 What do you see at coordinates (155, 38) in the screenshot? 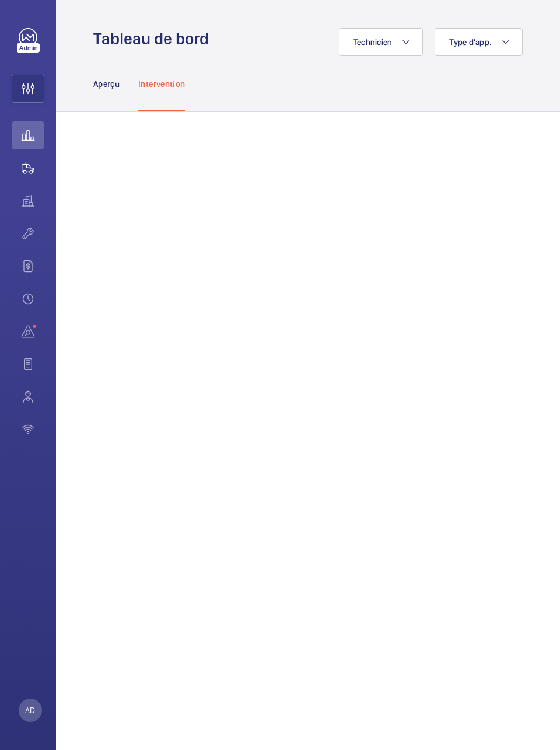
I see `h1: Tableau de bord` at bounding box center [155, 38].